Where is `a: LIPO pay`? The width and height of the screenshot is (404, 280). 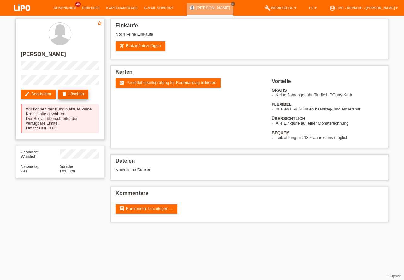 a: LIPO pay is located at coordinates (22, 15).